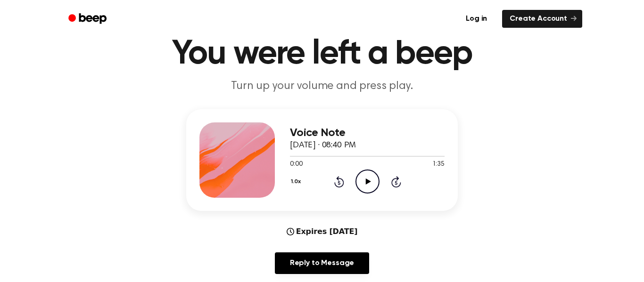 The width and height of the screenshot is (644, 282). Describe the element at coordinates (322, 54) in the screenshot. I see `h1: You were left a beep` at that location.